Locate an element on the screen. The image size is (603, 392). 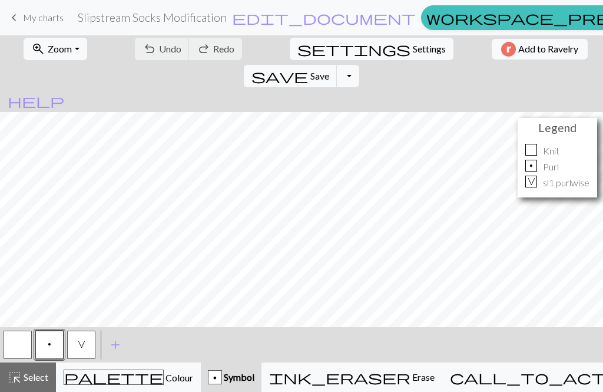
button: Erase is located at coordinates (352, 377).